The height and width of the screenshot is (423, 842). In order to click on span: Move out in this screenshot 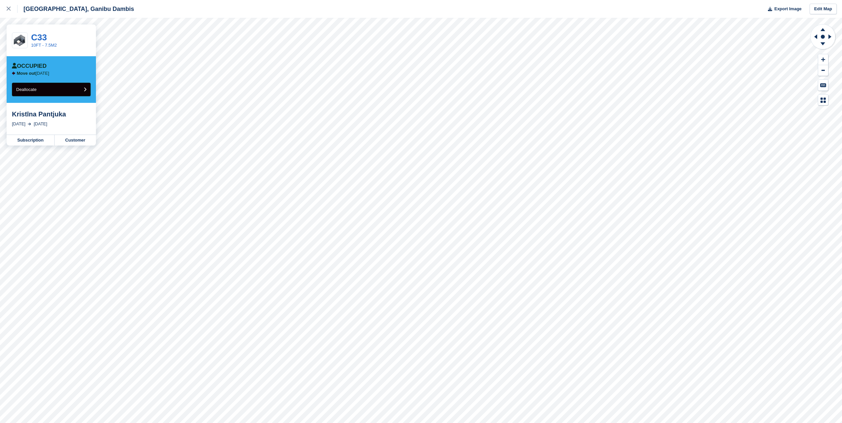, I will do `click(26, 73)`.